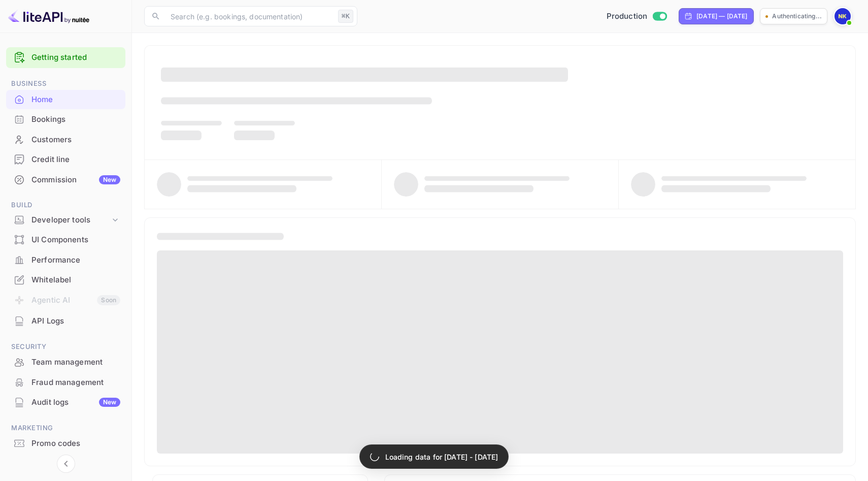  What do you see at coordinates (49, 17) in the screenshot?
I see `img: LiteAPI logo` at bounding box center [49, 17].